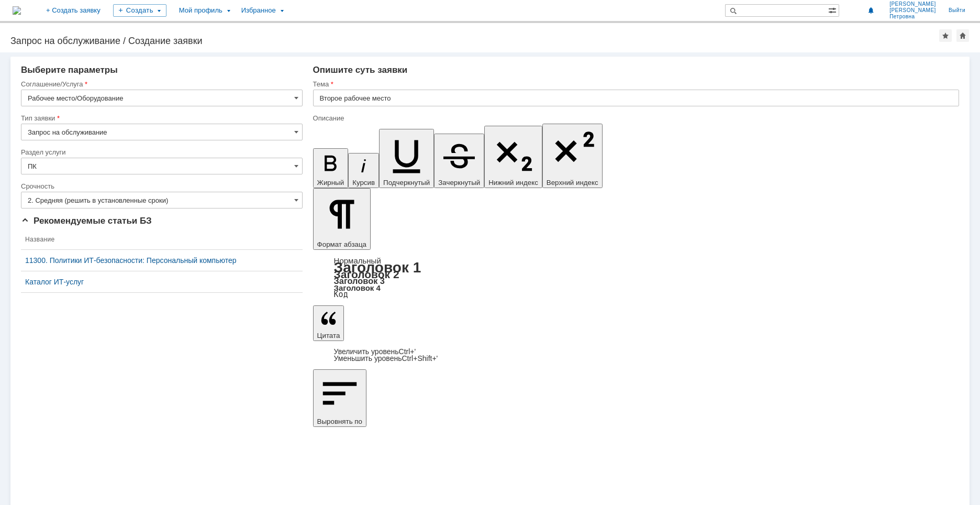 This screenshot has width=980, height=505. I want to click on a: Каталог ИТ-услуг, so click(162, 282).